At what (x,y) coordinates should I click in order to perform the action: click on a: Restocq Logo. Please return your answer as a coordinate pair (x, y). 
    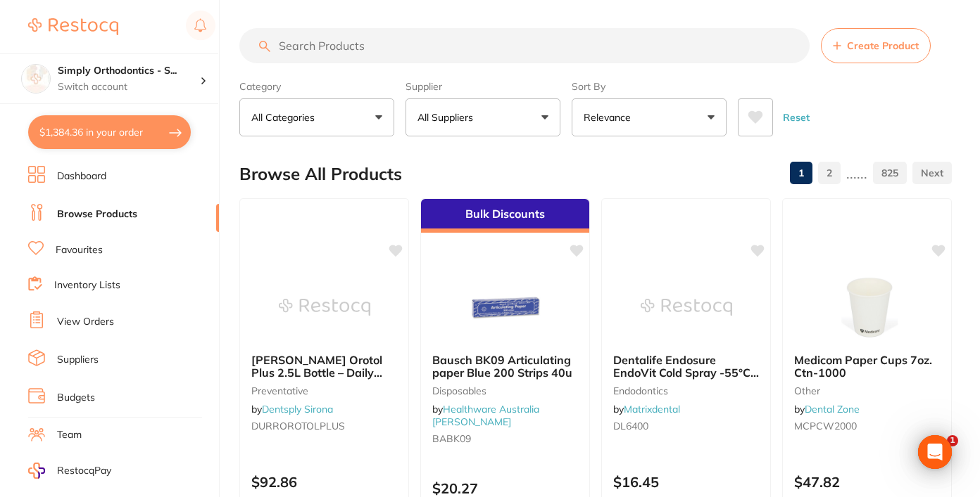
    Looking at the image, I should click on (73, 27).